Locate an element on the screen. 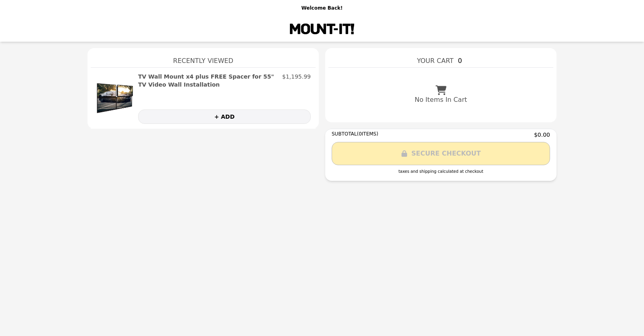 This screenshot has height=336, width=644. span: SUBTOTAL is located at coordinates (344, 134).